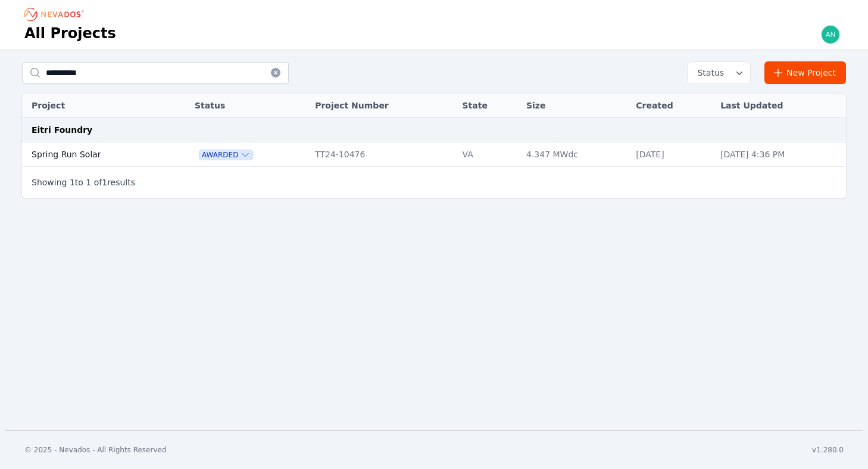 This screenshot has width=868, height=469. Describe the element at coordinates (225, 155) in the screenshot. I see `span: Awarded` at that location.